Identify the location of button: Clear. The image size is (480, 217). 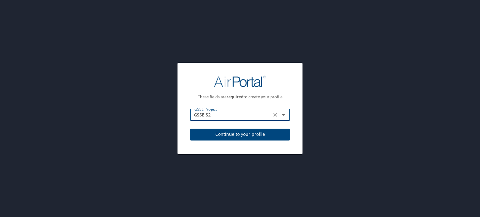
(275, 115).